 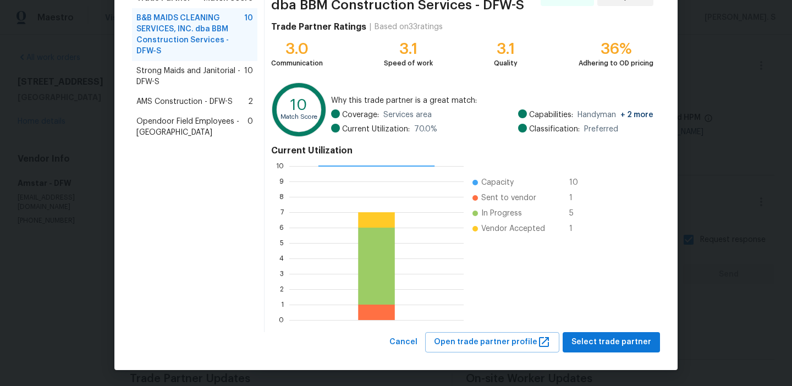 I want to click on text: 4, so click(x=282, y=259).